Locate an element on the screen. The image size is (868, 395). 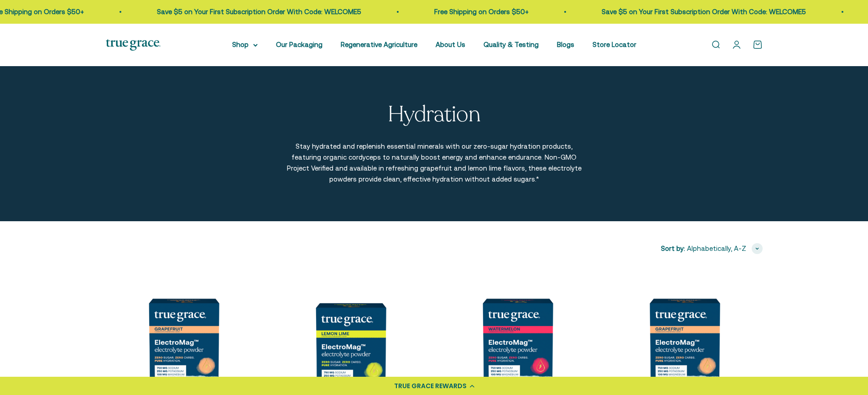
a: Regenerative Agriculture is located at coordinates (379, 44).